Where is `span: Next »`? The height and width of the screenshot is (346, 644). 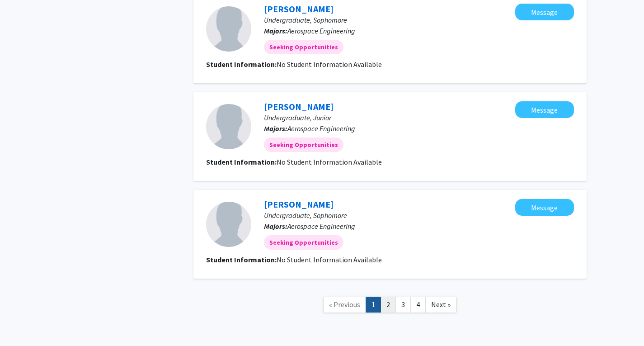
span: Next » is located at coordinates (441, 304).